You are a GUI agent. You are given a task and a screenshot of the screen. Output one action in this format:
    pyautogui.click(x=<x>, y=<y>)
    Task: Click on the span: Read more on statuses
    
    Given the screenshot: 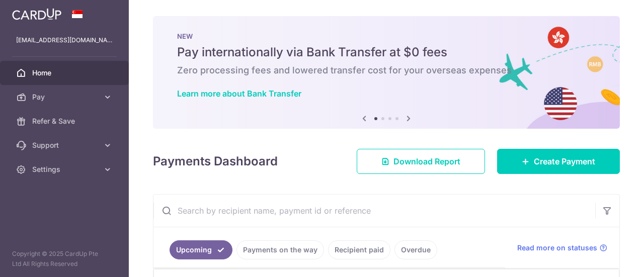 What is the action you would take?
    pyautogui.click(x=557, y=248)
    